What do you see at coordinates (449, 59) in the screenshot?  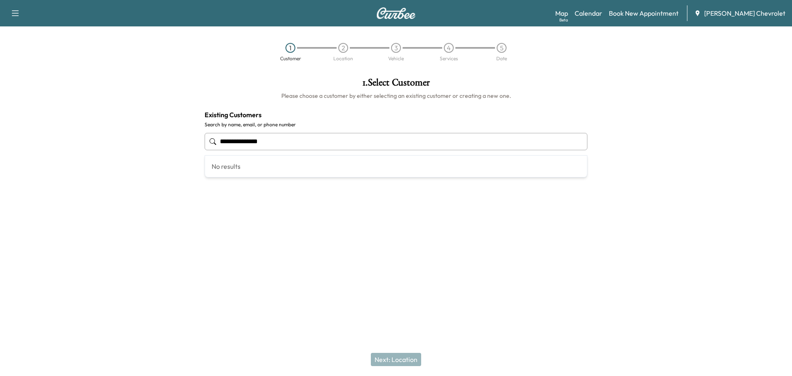 I see `div: Services` at bounding box center [449, 59].